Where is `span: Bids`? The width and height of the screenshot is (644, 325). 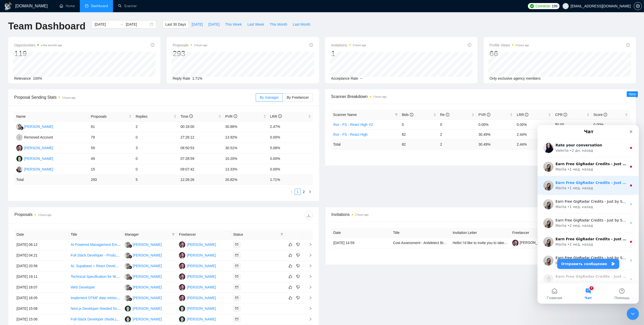 span: Bids is located at coordinates (408, 114).